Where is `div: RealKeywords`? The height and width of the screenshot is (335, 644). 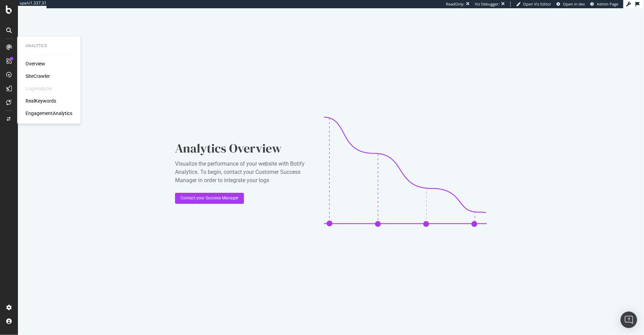 div: RealKeywords is located at coordinates (41, 101).